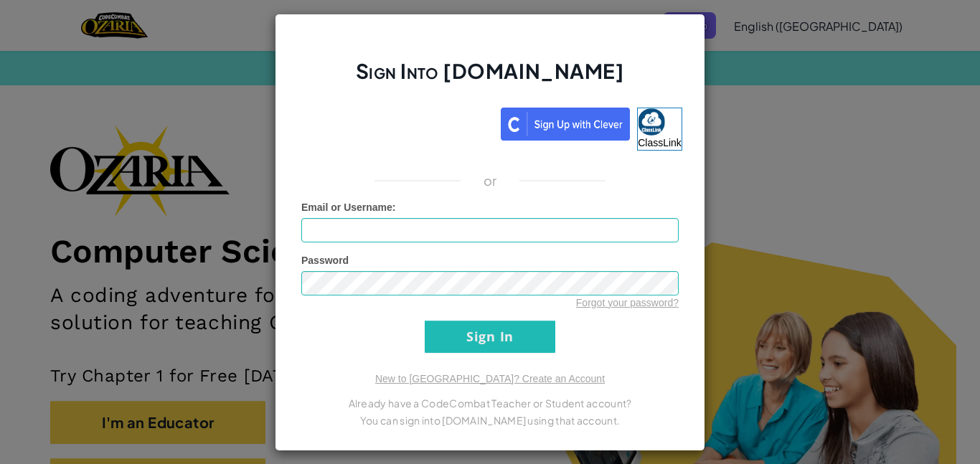  What do you see at coordinates (490, 181) in the screenshot?
I see `p: or` at bounding box center [490, 181].